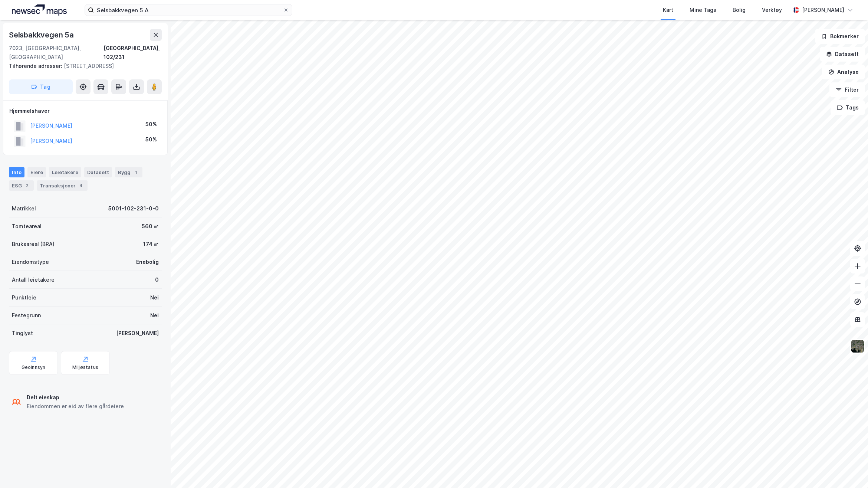 This screenshot has width=868, height=488. I want to click on div: Enebolig, so click(147, 262).